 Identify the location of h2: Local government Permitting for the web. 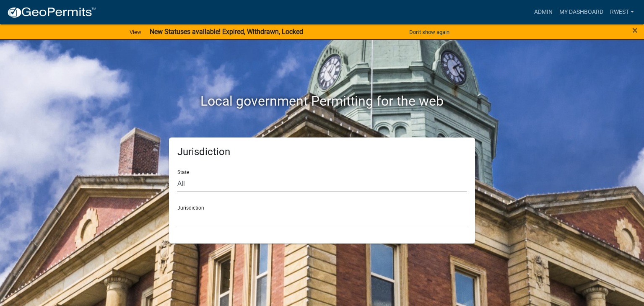
(322, 101).